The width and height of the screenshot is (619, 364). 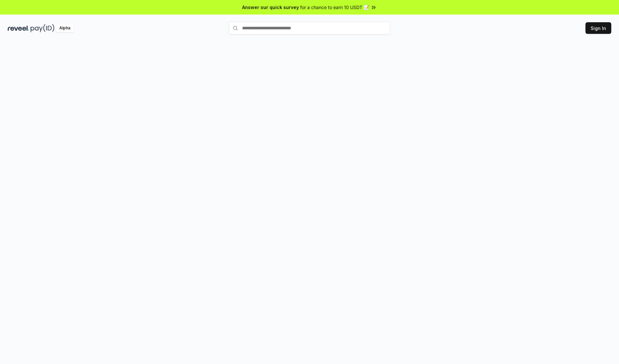 I want to click on span: Answer our quick survey, so click(x=271, y=7).